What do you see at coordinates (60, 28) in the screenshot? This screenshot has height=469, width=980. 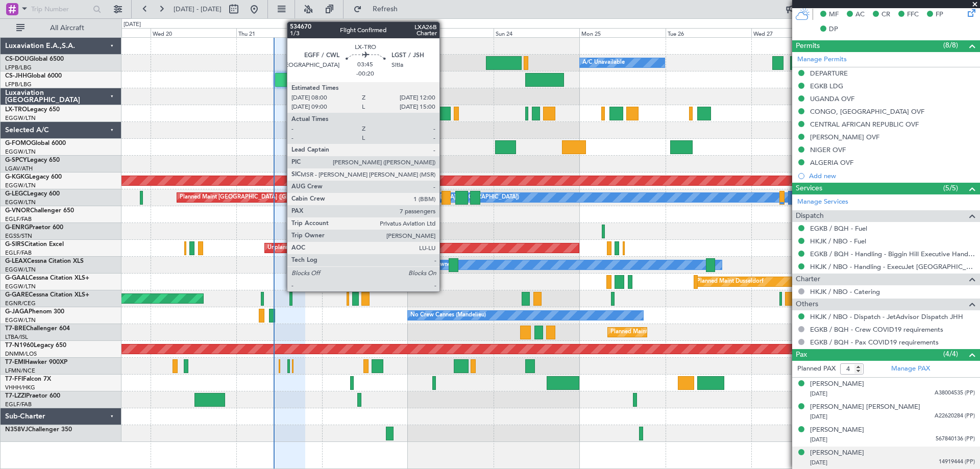 I see `button: All Aircraft` at bounding box center [60, 28].